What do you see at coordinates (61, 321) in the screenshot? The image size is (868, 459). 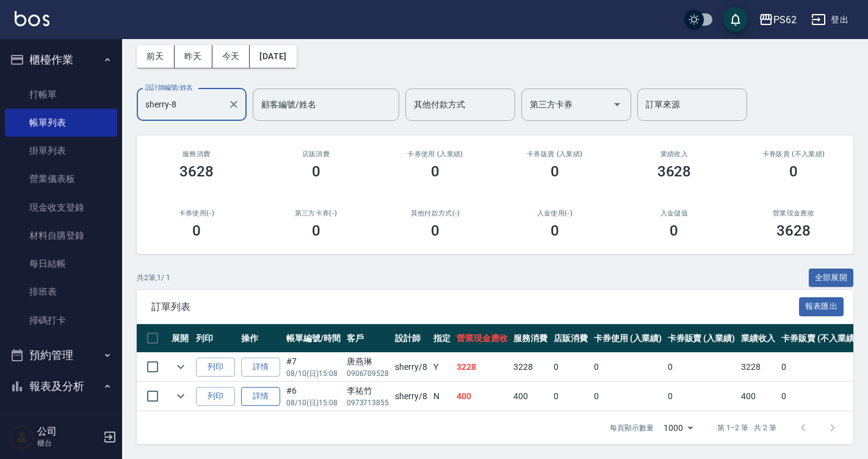 I see `a: 掃碼打卡` at bounding box center [61, 321].